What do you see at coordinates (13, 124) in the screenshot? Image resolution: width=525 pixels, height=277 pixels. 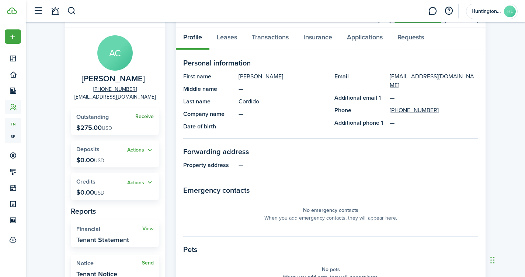 I see `a: tn` at bounding box center [13, 124].